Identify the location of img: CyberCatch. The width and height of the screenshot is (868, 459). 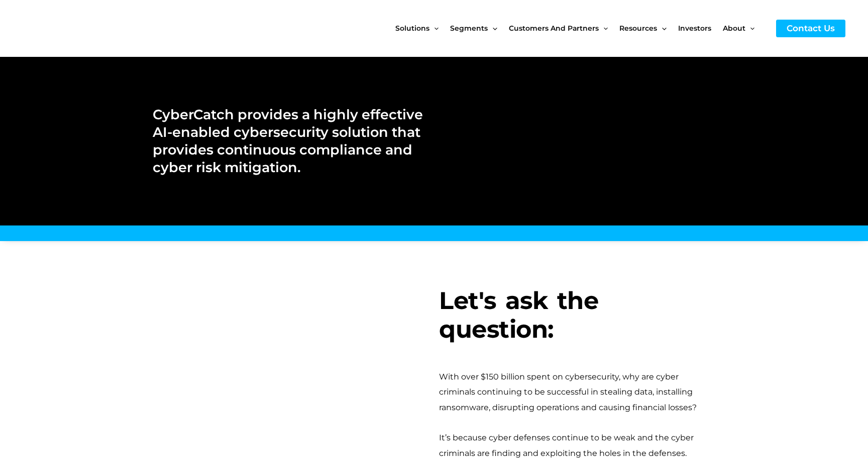
(78, 28).